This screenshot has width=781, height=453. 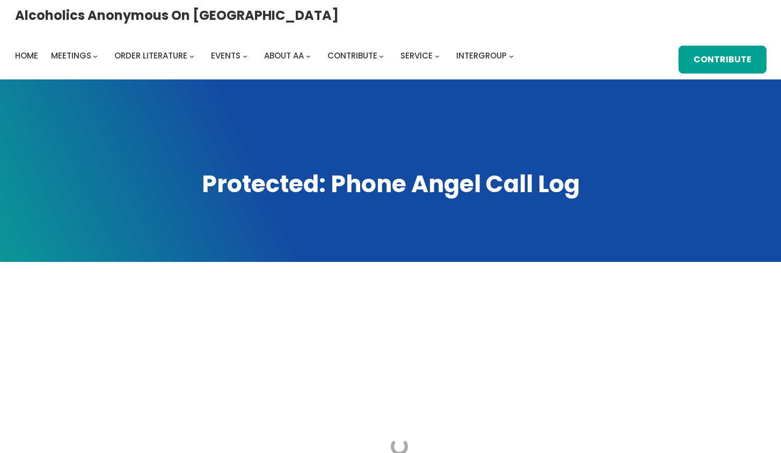 What do you see at coordinates (284, 56) in the screenshot?
I see `a: About AA` at bounding box center [284, 56].